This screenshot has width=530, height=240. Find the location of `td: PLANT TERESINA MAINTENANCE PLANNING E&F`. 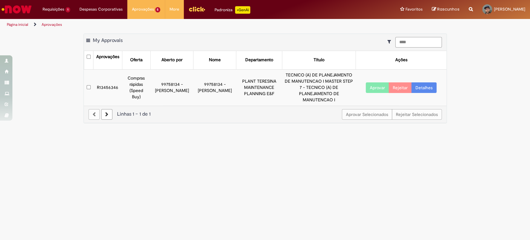

td: PLANT TERESINA MAINTENANCE PLANNING E&F is located at coordinates (259, 87).